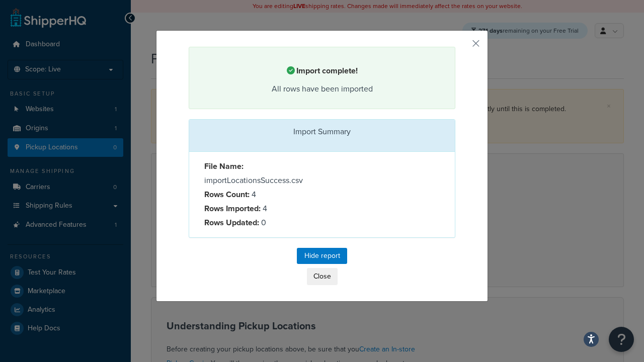 This screenshot has height=362, width=644. Describe the element at coordinates (259, 195) in the screenshot. I see `div: importLocationsSuccess.csv 4 4 0` at that location.